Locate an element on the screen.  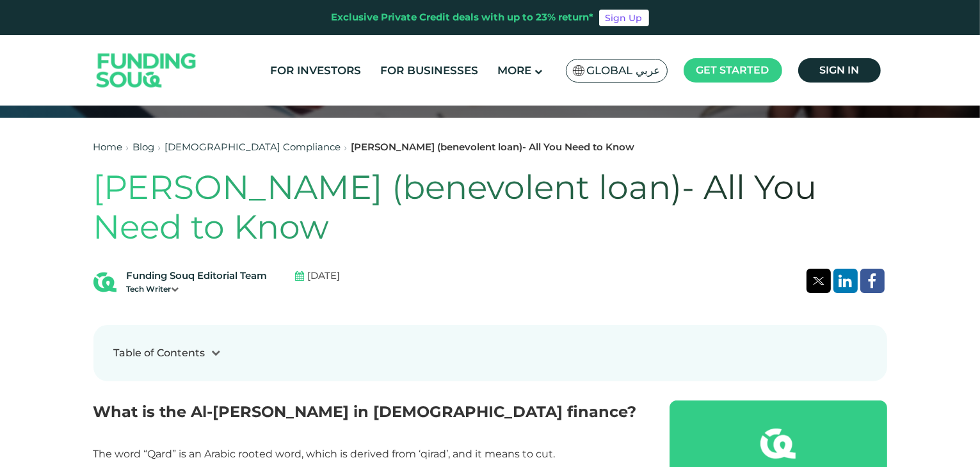
div: Exclusive Private Credit deals with up to 23% return* is located at coordinates (462, 17).